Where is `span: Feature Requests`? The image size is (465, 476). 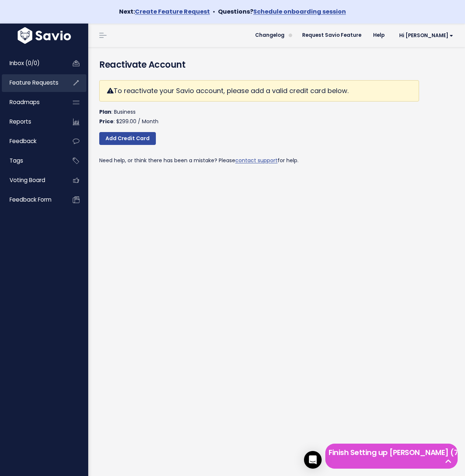
span: Feature Requests is located at coordinates (34, 83).